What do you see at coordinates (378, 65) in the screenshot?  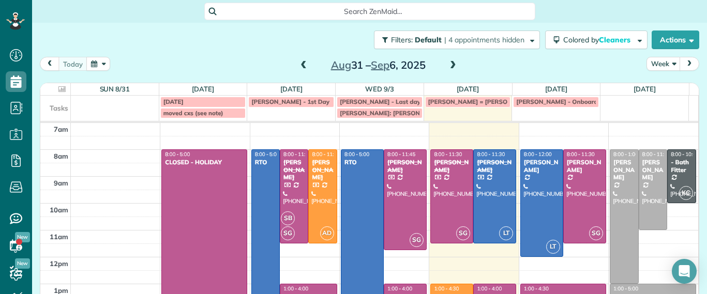 I see `h2: 31 – 6, 2025` at bounding box center [378, 65].